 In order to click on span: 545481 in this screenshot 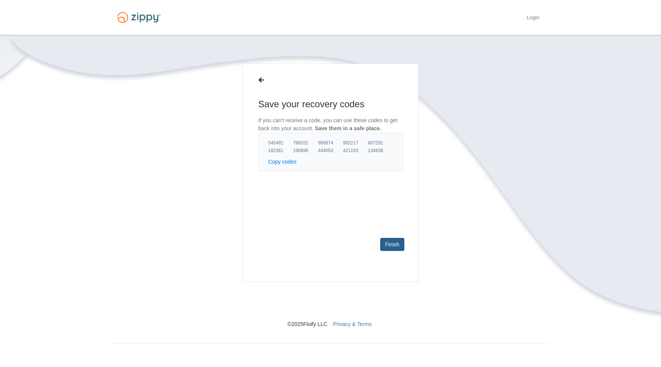, I will do `click(280, 143)`.